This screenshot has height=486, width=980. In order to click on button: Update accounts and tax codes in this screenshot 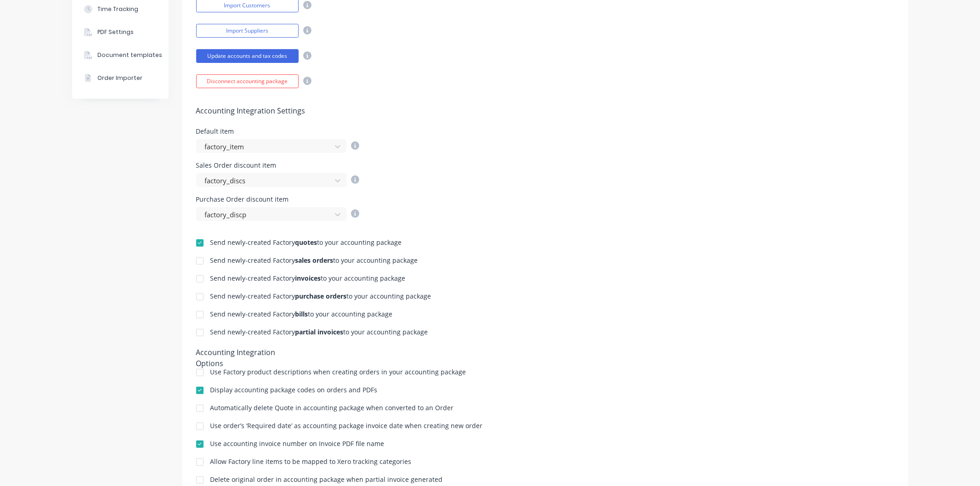, I will do `click(247, 56)`.